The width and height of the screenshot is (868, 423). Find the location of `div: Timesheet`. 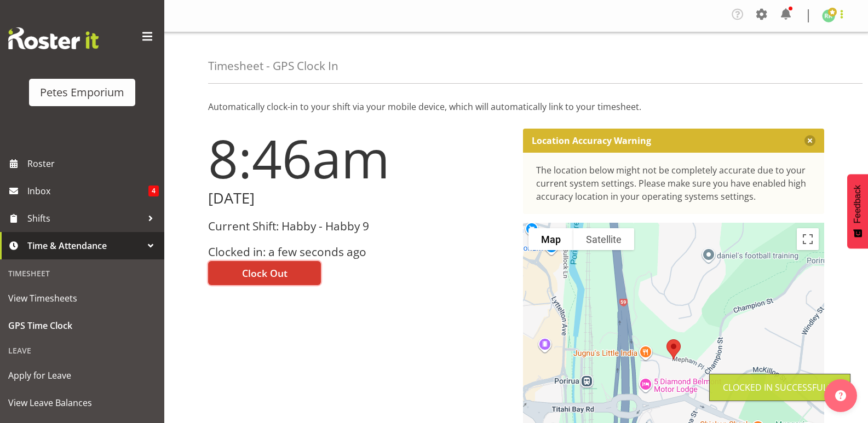

div: Timesheet is located at coordinates (82, 273).